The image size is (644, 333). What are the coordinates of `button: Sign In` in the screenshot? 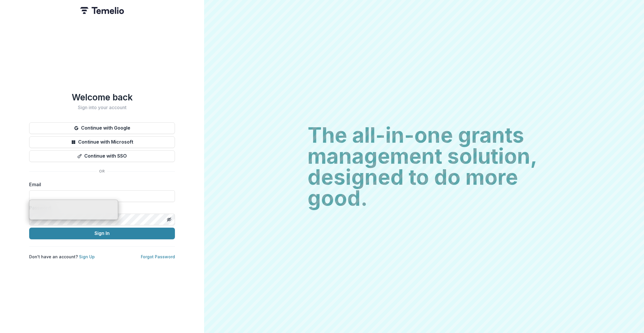 It's located at (102, 233).